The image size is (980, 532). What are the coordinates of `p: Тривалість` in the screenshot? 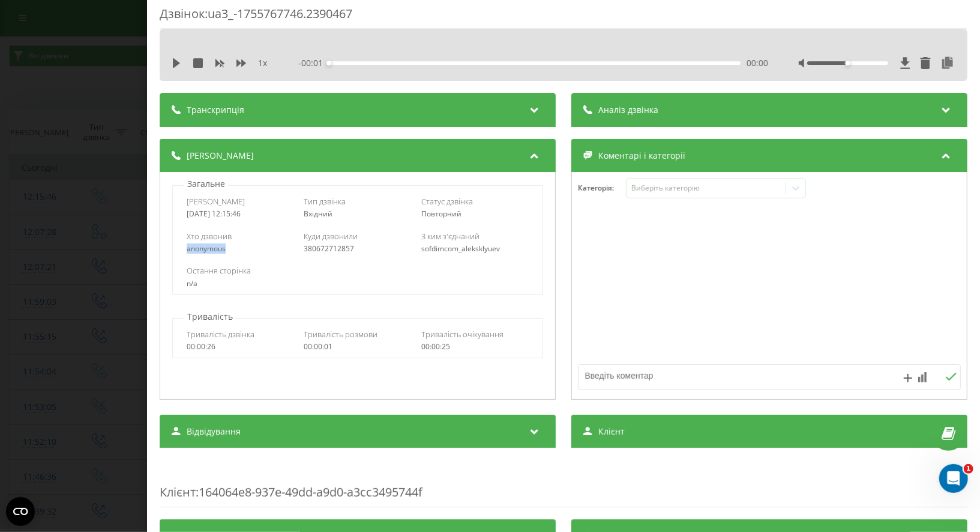 It's located at (210, 317).